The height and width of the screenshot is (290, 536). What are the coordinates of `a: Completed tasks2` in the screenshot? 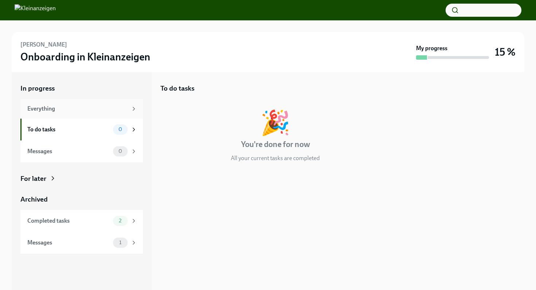 It's located at (82, 221).